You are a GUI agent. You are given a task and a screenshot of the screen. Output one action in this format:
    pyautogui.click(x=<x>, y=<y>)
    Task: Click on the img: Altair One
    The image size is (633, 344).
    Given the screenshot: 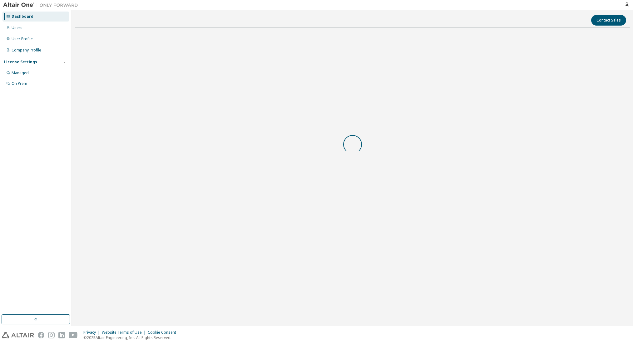 What is the action you would take?
    pyautogui.click(x=42, y=5)
    